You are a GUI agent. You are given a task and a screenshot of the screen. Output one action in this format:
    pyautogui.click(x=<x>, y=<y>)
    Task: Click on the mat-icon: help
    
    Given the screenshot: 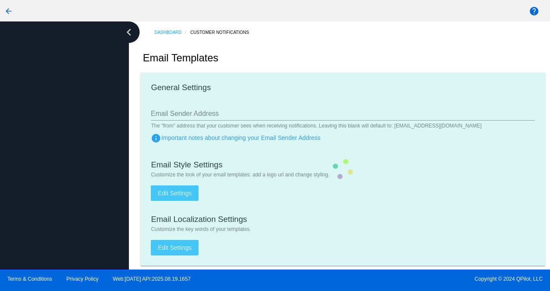 What is the action you would take?
    pyautogui.click(x=534, y=11)
    